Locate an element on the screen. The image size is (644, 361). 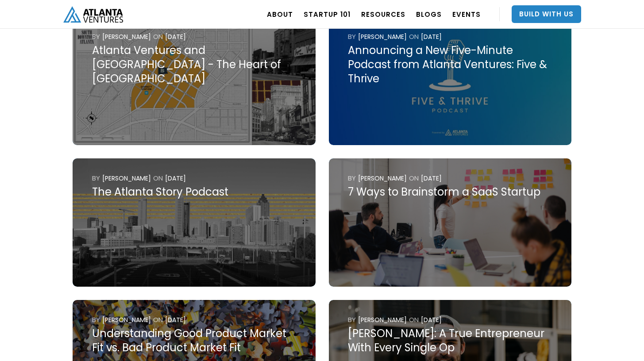
div: Announcing a New Five-Minute Podcast from Atlanta Ventures: Five & Thrive is located at coordinates (450, 65).